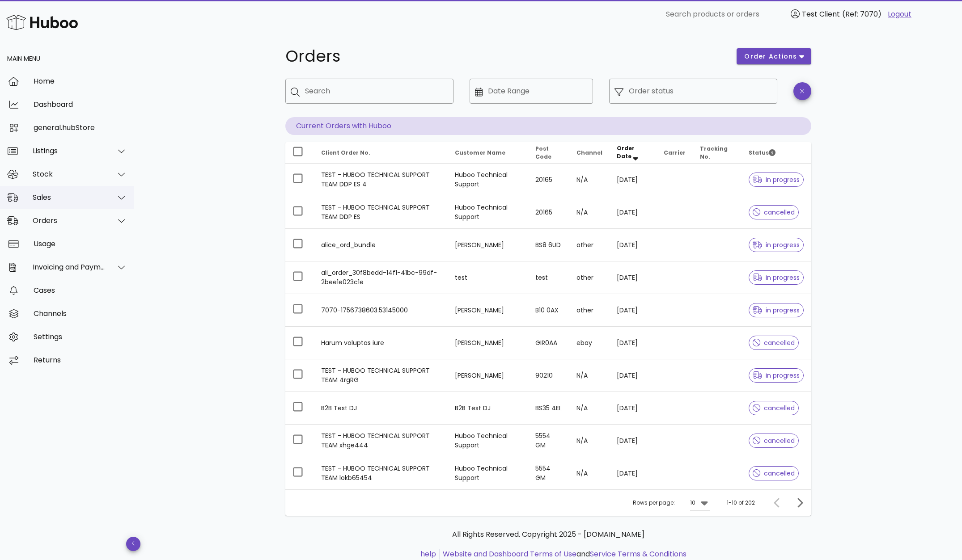 The image size is (962, 560). Describe the element at coordinates (480, 152) in the screenshot. I see `span: Customer Name` at that location.